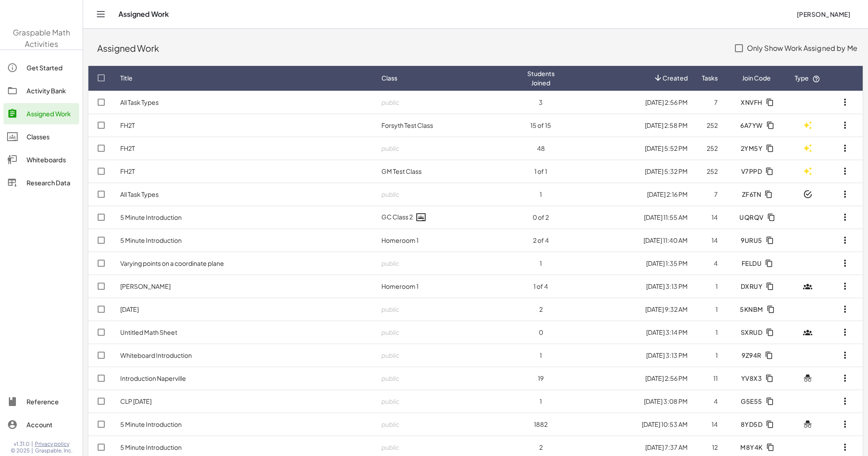 The image size is (868, 456). I want to click on button: Toggle navigation, so click(100, 14).